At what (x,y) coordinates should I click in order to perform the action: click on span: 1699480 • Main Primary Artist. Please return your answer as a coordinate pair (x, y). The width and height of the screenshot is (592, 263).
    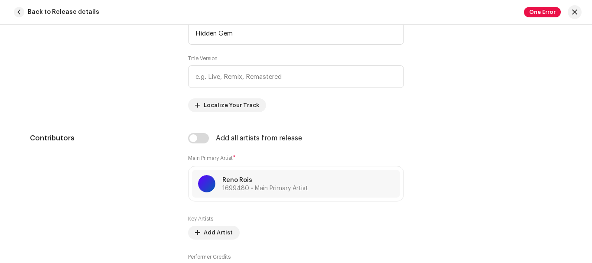
    Looking at the image, I should click on (265, 189).